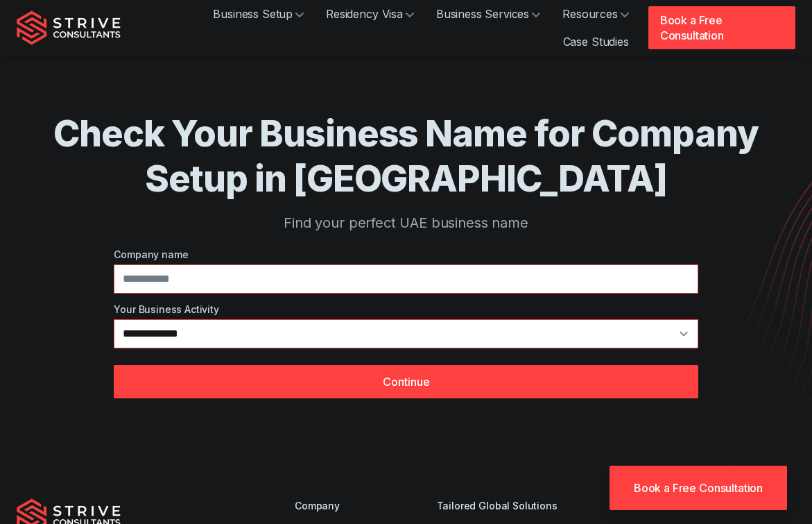  I want to click on label: Company name, so click(406, 254).